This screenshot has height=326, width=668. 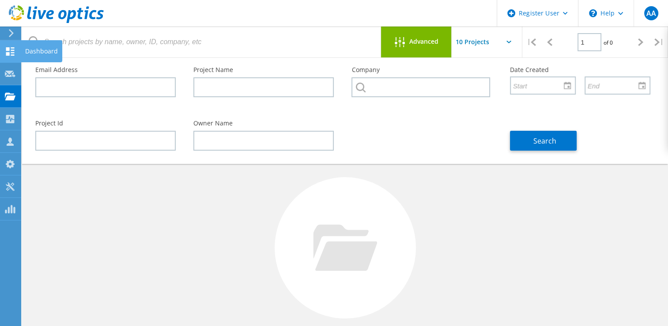 I want to click on span: Advanced, so click(x=424, y=42).